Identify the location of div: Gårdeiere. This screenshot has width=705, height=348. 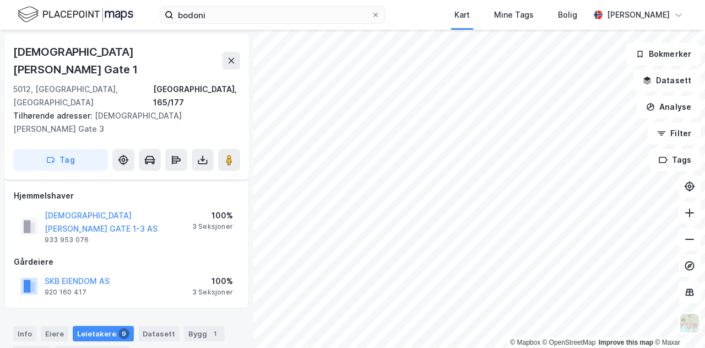
(127, 262).